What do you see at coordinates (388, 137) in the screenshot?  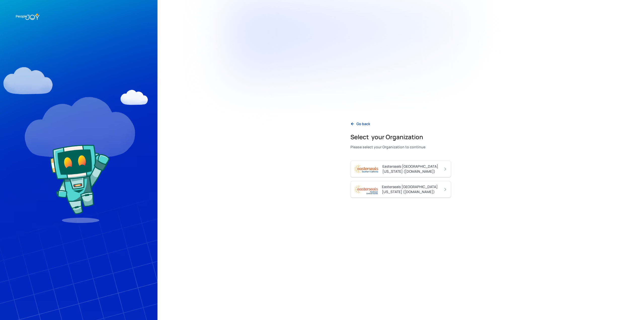 I see `h2: Select your Organization` at bounding box center [388, 137].